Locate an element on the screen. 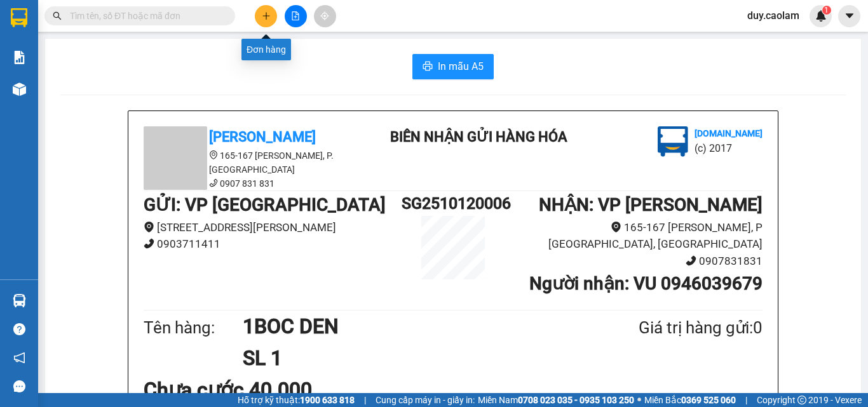 This screenshot has width=868, height=407. div: Tên hàng: is located at coordinates (193, 328).